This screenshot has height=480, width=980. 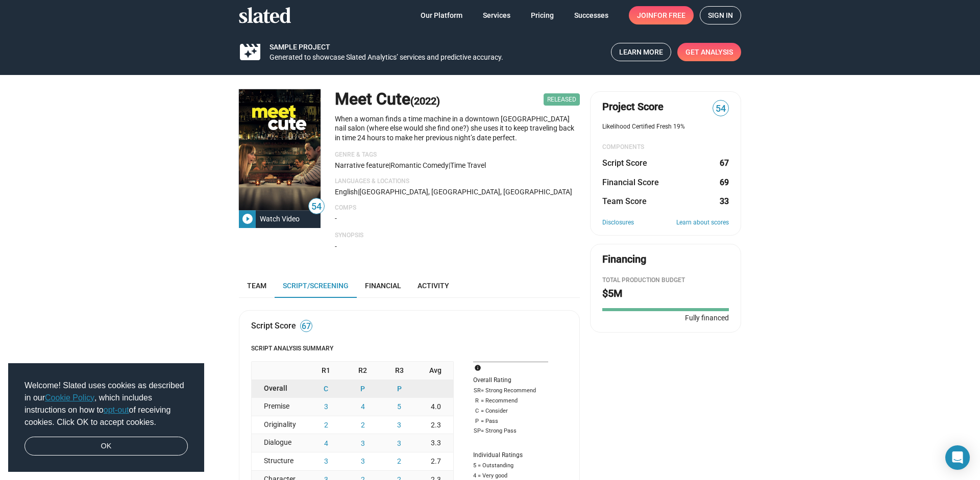 What do you see at coordinates (510, 466) in the screenshot?
I see `div: 5 = Outstanding` at bounding box center [510, 466].